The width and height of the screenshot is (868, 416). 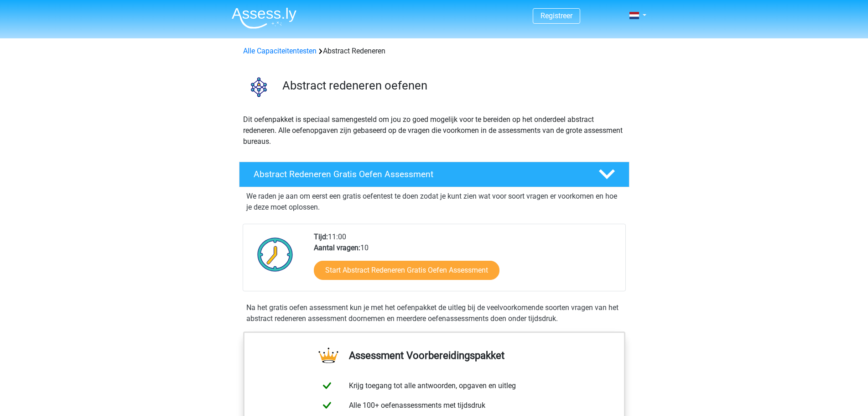 I want to click on b: Aantal vragen:, so click(x=337, y=247).